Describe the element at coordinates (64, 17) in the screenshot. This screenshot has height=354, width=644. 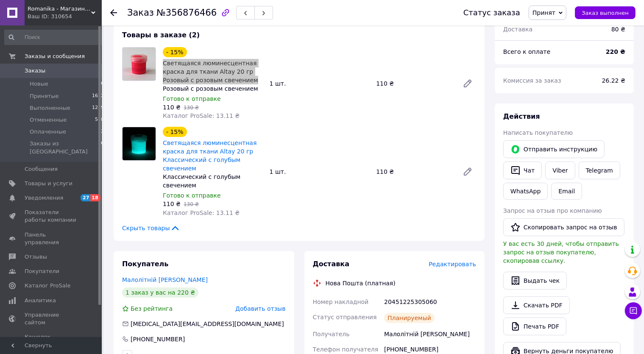
I see `div: Ваш ID: 310654` at that location.